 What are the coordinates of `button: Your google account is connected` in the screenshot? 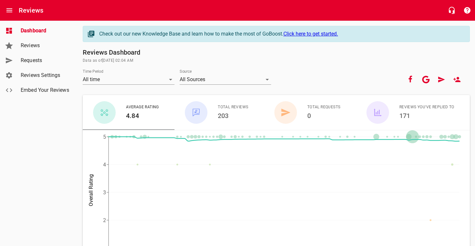 It's located at (426, 79).